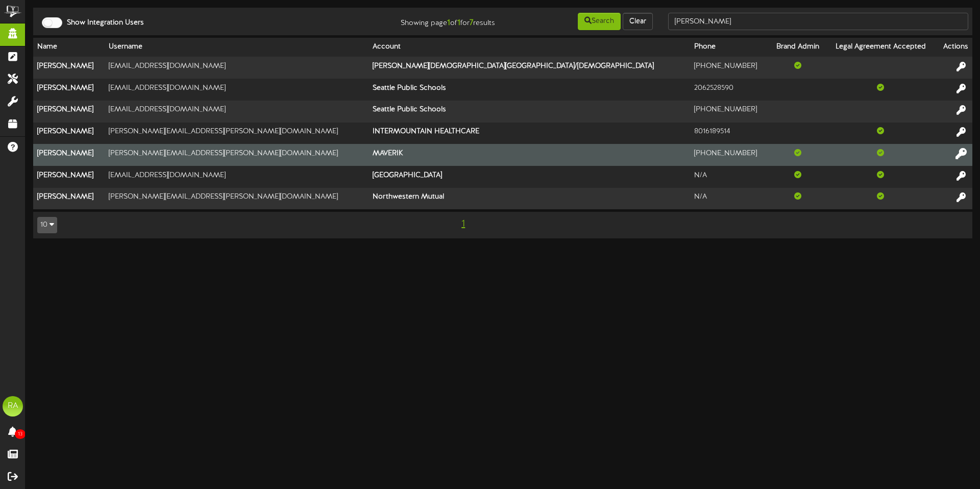  I want to click on label: Show Integration Users, so click(102, 23).